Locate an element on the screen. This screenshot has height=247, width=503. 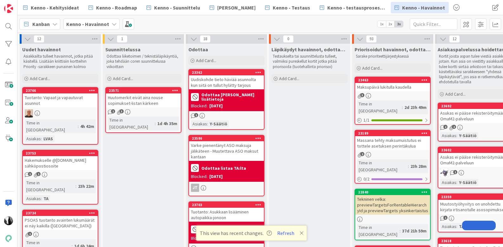
span: 1 / 1 is located at coordinates (366, 120).